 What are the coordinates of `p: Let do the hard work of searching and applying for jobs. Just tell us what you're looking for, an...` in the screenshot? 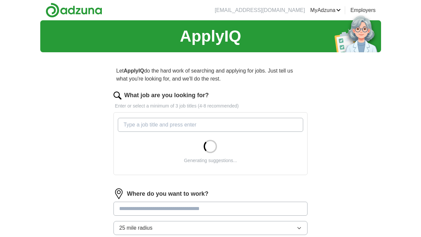 It's located at (210, 75).